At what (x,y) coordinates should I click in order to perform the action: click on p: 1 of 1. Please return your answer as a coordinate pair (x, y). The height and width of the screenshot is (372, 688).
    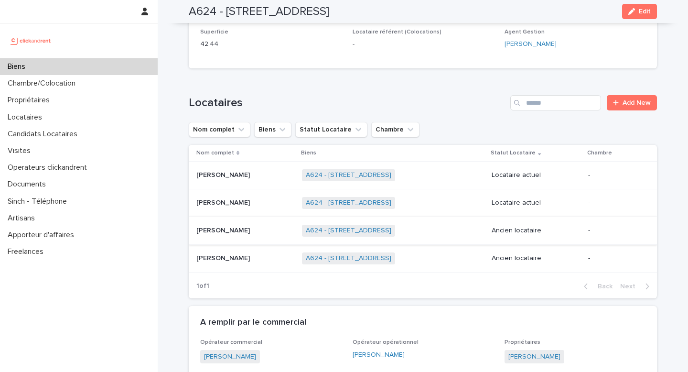
    Looking at the image, I should click on (203, 286).